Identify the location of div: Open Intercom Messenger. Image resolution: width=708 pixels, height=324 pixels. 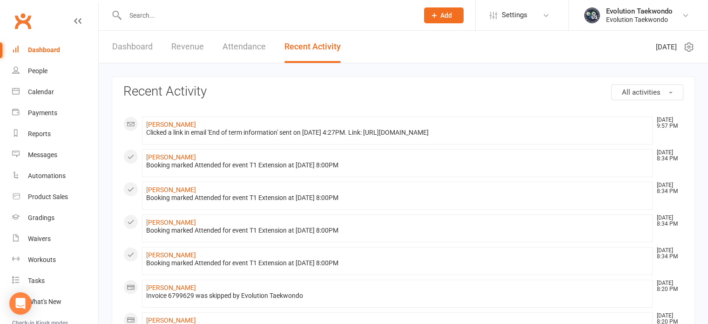
(20, 303).